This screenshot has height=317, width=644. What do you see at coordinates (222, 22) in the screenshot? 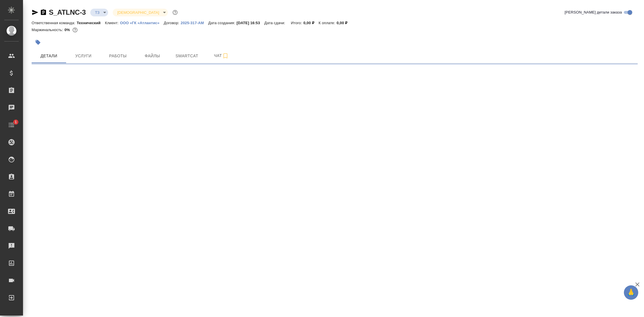
I see `p: Дата создания:` at bounding box center [222, 22].